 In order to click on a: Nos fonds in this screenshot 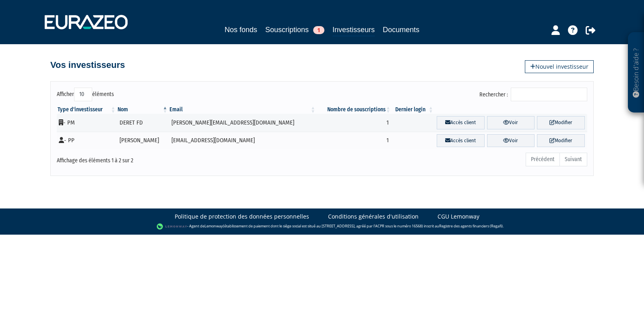, I will do `click(241, 30)`.